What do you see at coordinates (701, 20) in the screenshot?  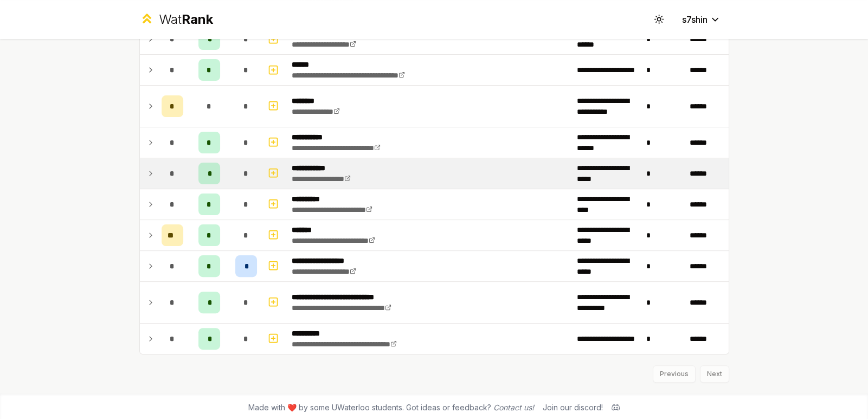 I see `button: s7shin` at bounding box center [701, 20].